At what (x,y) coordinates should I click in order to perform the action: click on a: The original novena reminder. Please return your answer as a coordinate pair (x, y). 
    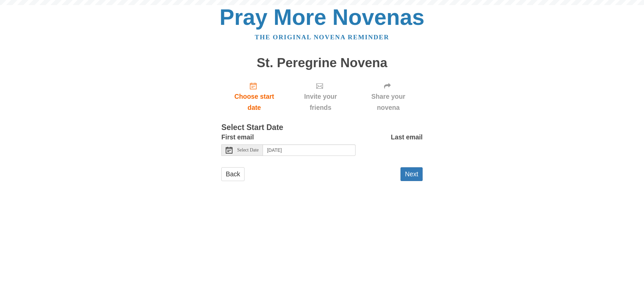
    Looking at the image, I should click on (322, 37).